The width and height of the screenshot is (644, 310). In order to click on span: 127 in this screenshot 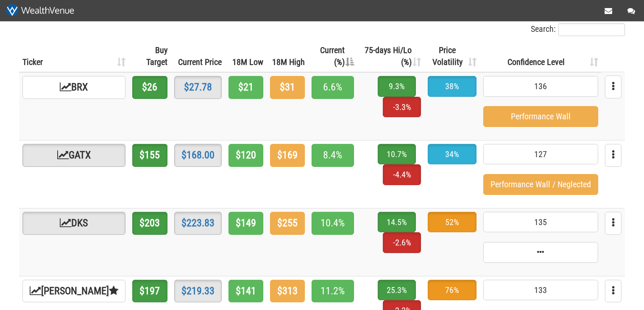, I will do `click(540, 154)`.